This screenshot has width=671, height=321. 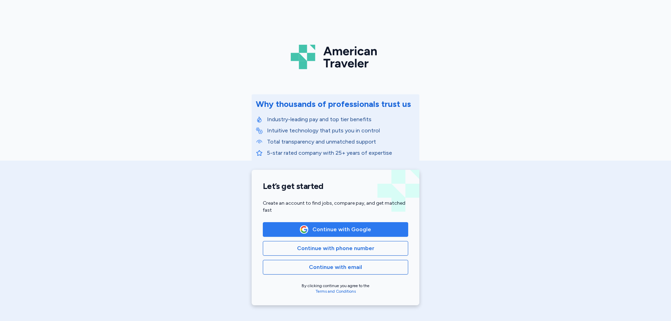 What do you see at coordinates (334, 104) in the screenshot?
I see `div: Why thousands of professionals trust us` at bounding box center [334, 104].